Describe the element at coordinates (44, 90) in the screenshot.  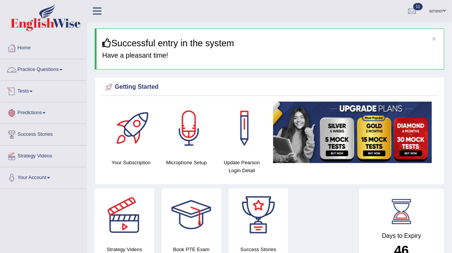
I see `a: Tests` at that location.